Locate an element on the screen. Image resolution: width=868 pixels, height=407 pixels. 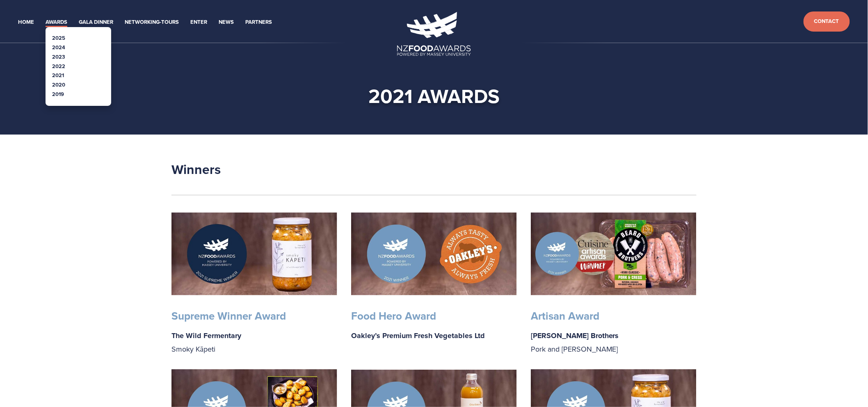
a: 2020 is located at coordinates (59, 84).